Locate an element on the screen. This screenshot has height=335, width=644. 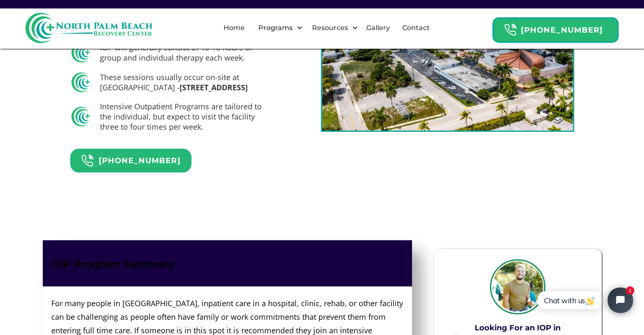
button: Chat with us👋 is located at coordinates (41, 20).